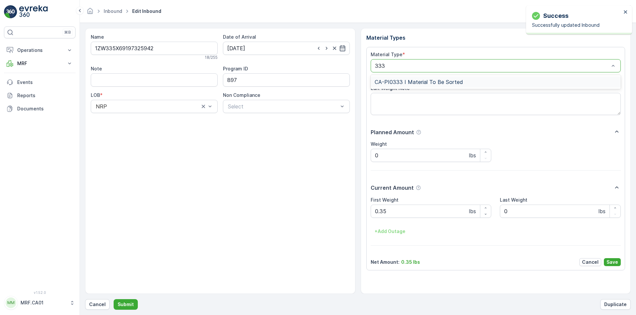 Image resolution: width=636 pixels, height=315 pixels. I want to click on label: Weight, so click(378, 144).